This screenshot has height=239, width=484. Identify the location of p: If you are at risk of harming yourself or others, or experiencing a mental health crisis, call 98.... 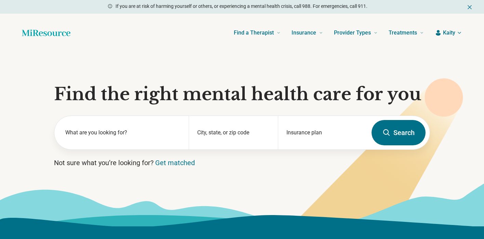
(241, 6).